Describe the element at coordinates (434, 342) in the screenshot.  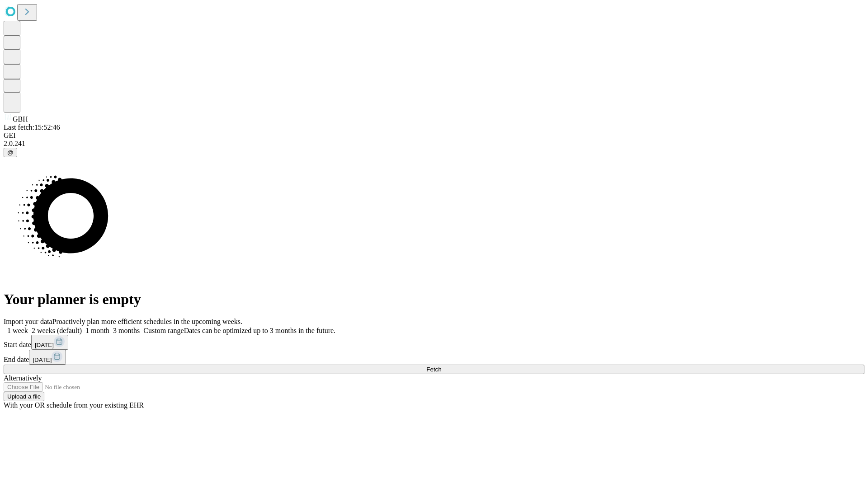
I see `div: Start date` at that location.